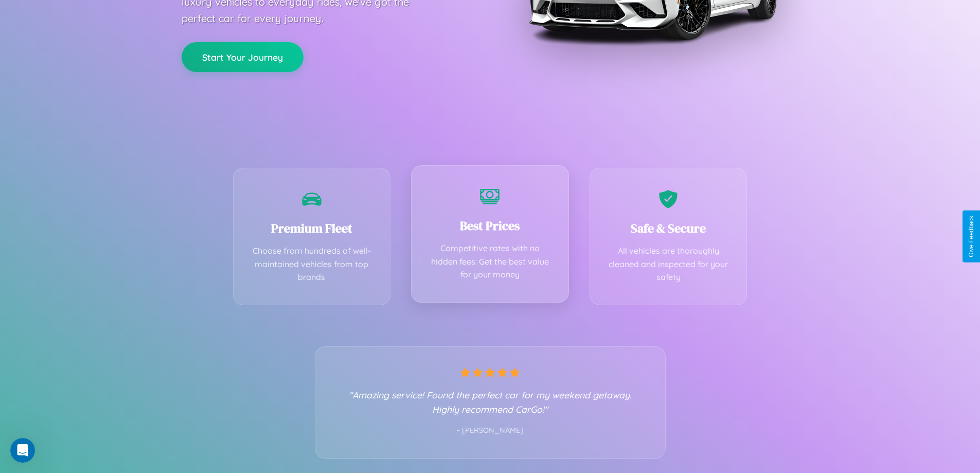 This screenshot has height=473, width=980. What do you see at coordinates (242, 57) in the screenshot?
I see `button: Start Your Journey` at bounding box center [242, 57].